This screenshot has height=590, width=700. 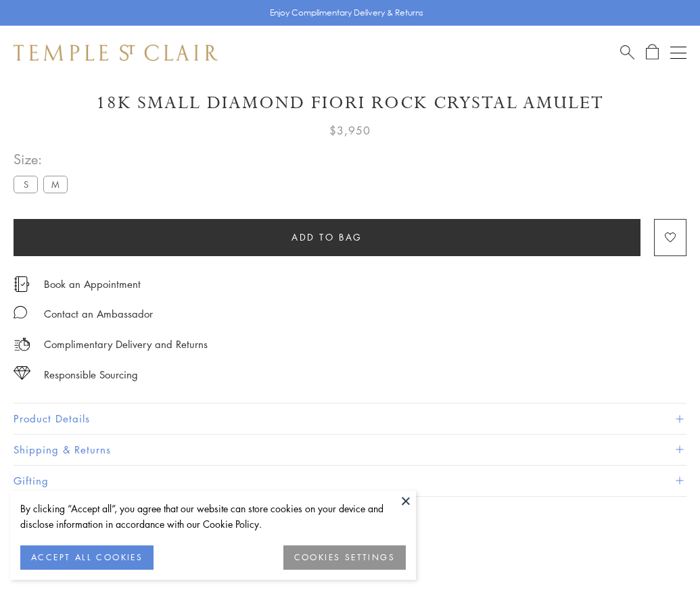 What do you see at coordinates (22, 373) in the screenshot?
I see `img: icon_sourcing.svg` at bounding box center [22, 373].